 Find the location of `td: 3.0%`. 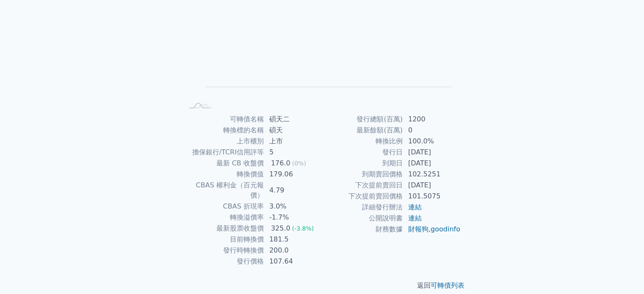

td: 3.0% is located at coordinates (293, 206).